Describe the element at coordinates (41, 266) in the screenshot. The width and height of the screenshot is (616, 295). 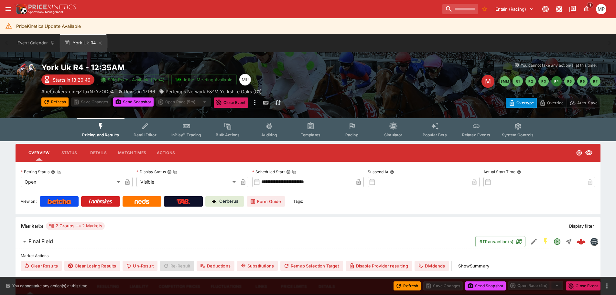
I see `button: Clear Results` at that location.